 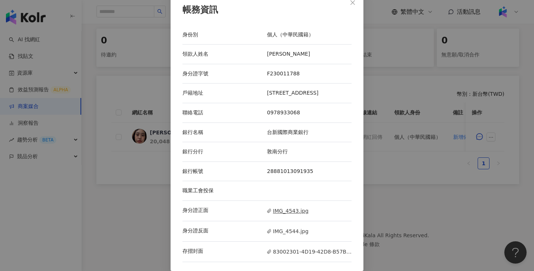 I want to click on div: 身分證字號, so click(x=225, y=74).